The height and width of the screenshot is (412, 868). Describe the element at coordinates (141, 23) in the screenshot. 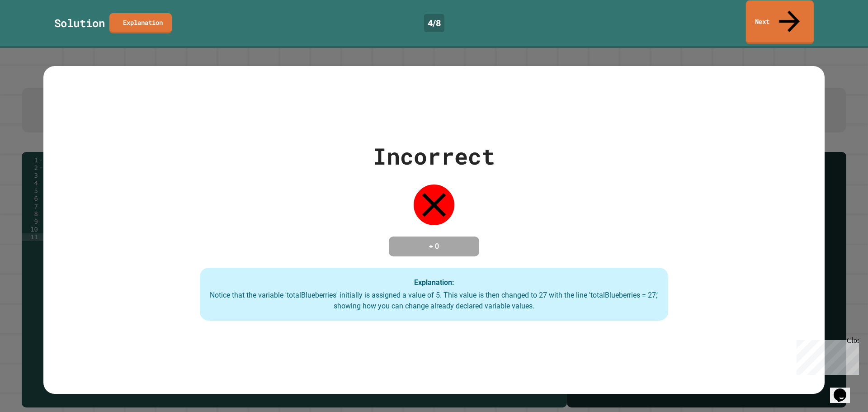

I see `a: Explanation` at that location.